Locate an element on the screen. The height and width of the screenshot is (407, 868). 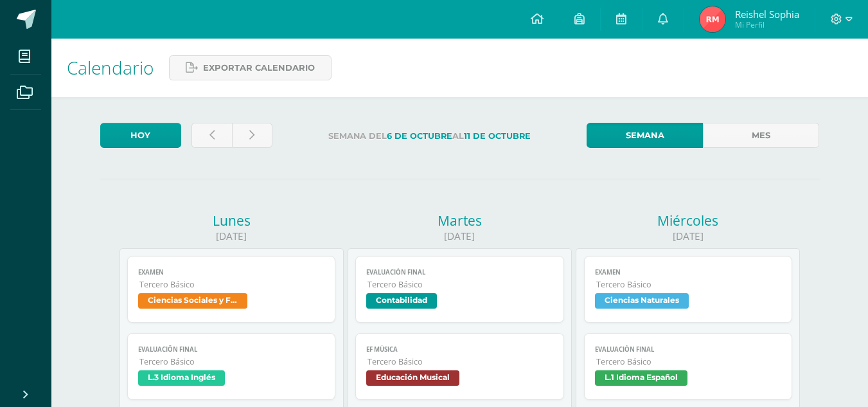
span: Contabilidad is located at coordinates (402, 301).